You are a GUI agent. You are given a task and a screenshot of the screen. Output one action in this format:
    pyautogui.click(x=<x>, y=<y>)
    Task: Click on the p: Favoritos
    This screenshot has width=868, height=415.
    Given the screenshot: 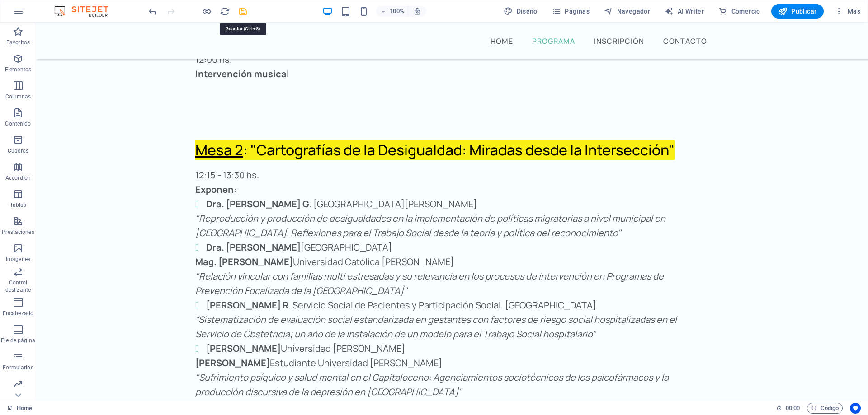 What is the action you would take?
    pyautogui.click(x=18, y=42)
    